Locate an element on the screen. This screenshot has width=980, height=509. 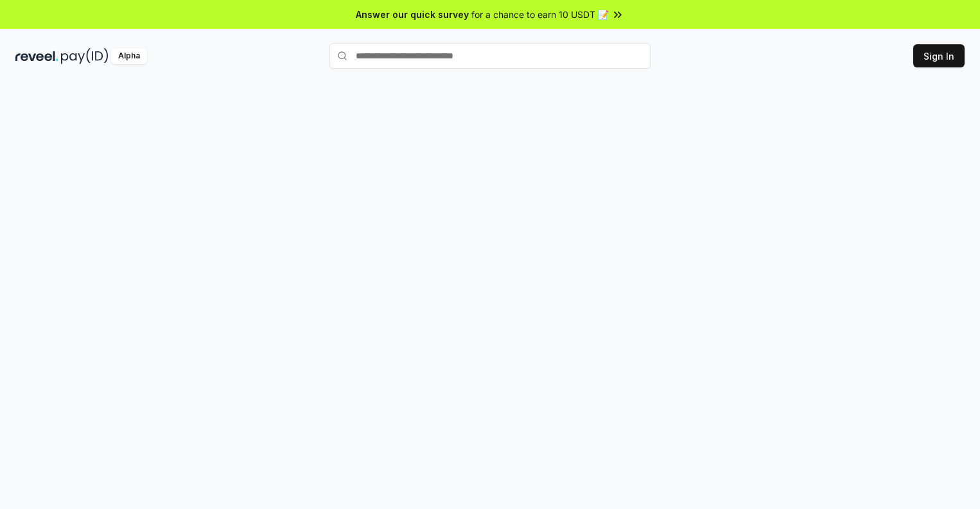
span: Answer our quick survey is located at coordinates (412, 14).